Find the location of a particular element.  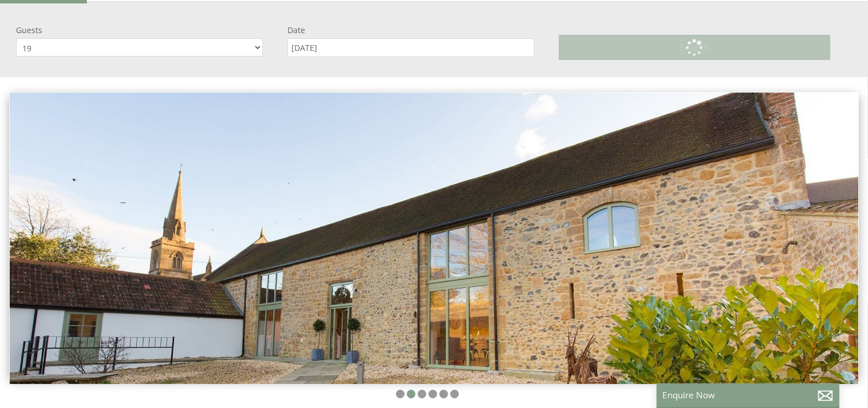

button: Search is located at coordinates (695, 48).